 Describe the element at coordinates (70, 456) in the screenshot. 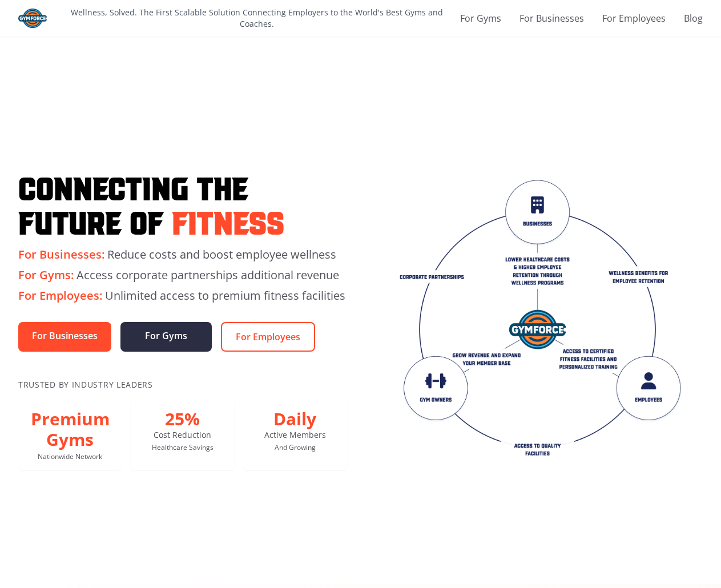

I see `p: Nationwide Network` at that location.